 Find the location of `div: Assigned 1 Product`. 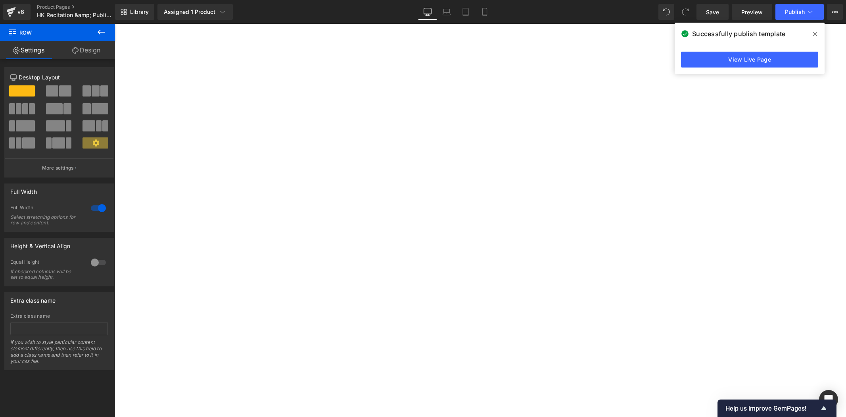

div: Assigned 1 Product is located at coordinates (195, 12).